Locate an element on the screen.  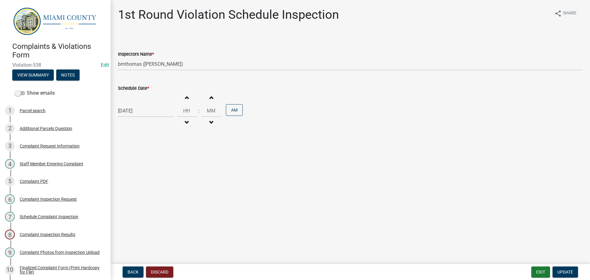
div: 2 is located at coordinates (10, 129).